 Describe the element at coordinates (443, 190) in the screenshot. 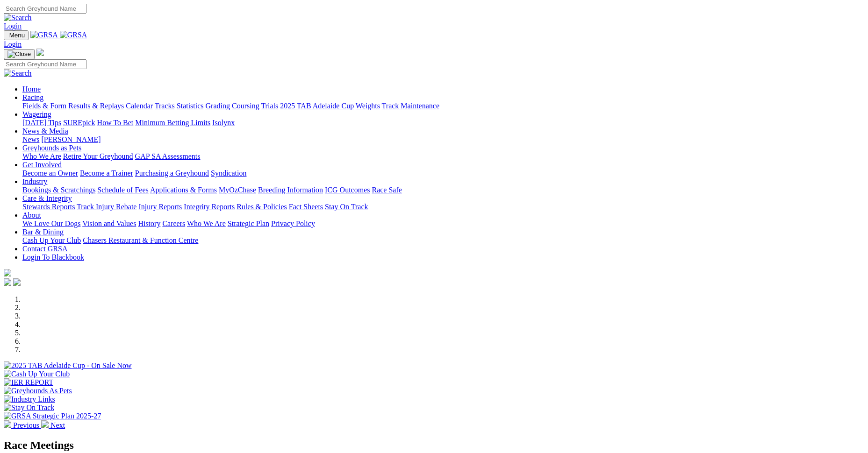

I see `div: Industry` at that location.